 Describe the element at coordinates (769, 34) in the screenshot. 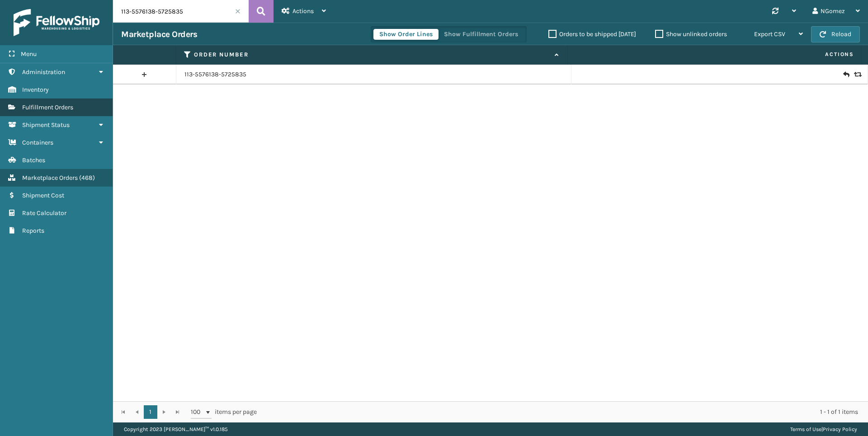

I see `span: Export CSV` at that location.